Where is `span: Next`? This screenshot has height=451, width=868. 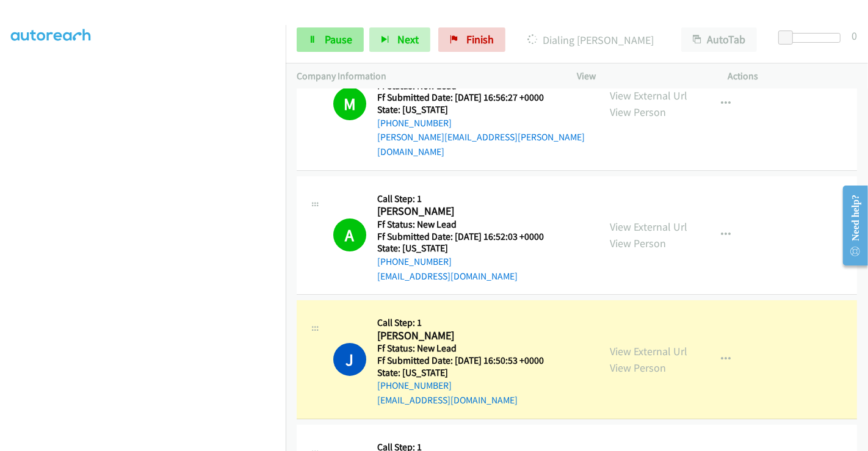
span: Next is located at coordinates (408, 39).